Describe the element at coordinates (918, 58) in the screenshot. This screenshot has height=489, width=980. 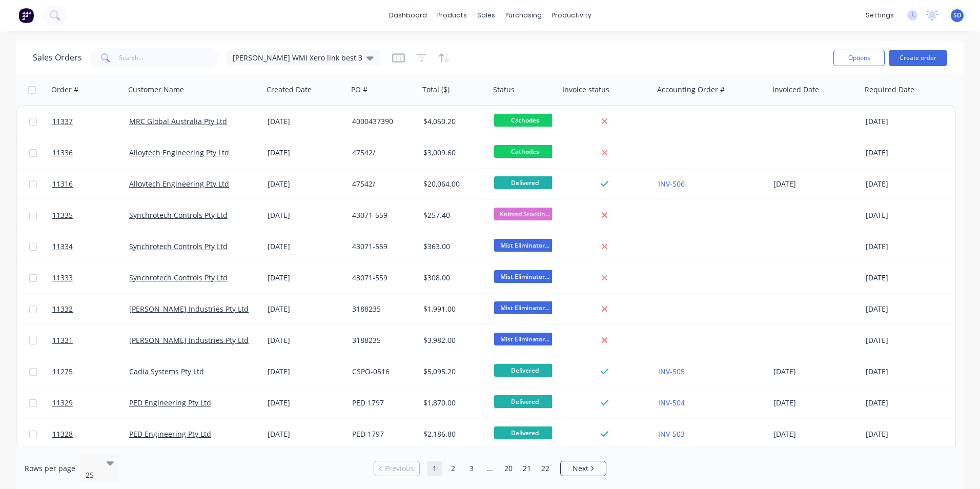
I see `button: Create order` at that location.